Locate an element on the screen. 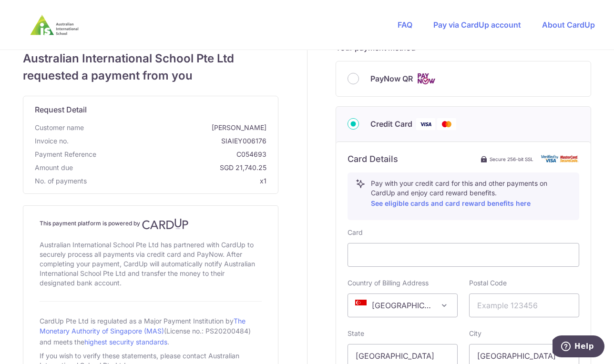 The image size is (614, 364). span: Invoice no. is located at coordinates (51, 141).